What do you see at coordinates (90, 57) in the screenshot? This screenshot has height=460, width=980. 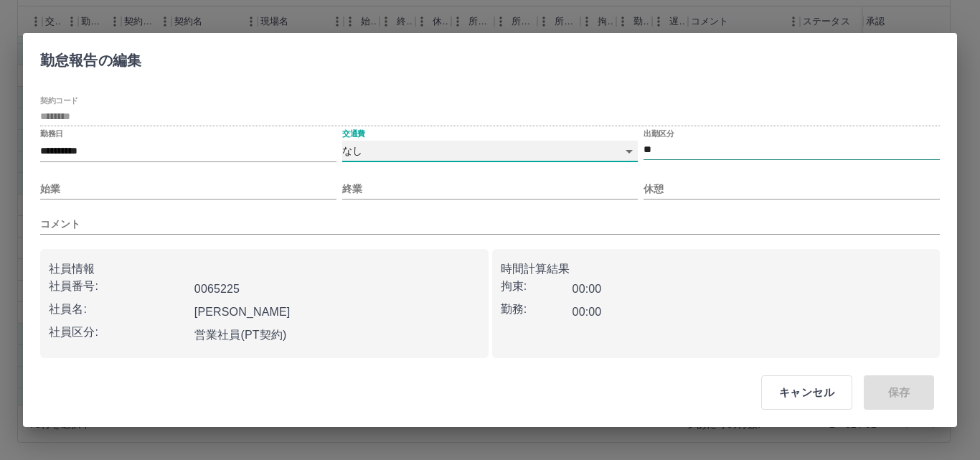 I see `h2: 勤怠報告の編集` at bounding box center [90, 57].